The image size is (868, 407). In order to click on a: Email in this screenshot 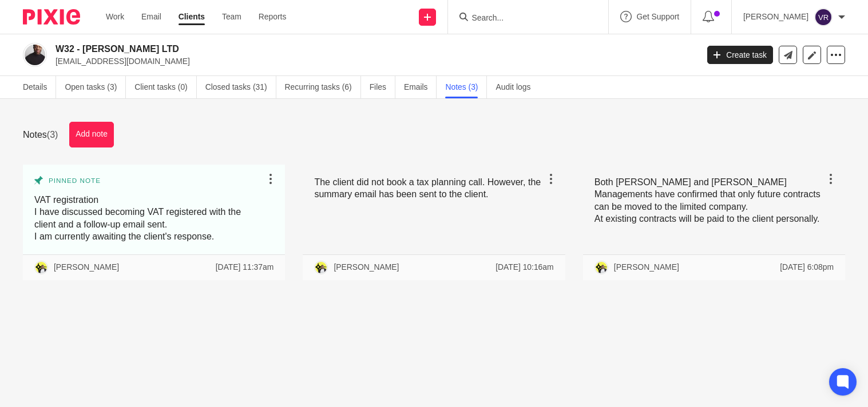, I will do `click(151, 17)`.